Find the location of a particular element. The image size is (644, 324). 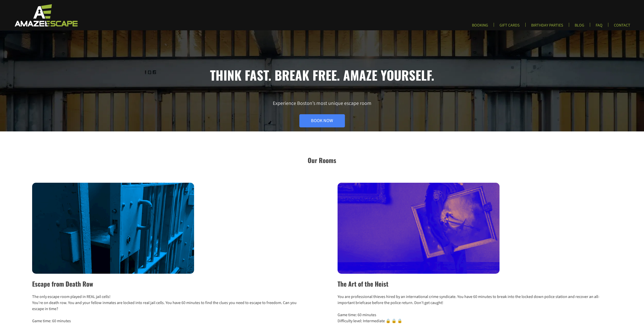

img: Escape Room Game in Boston Area is located at coordinates (46, 15).